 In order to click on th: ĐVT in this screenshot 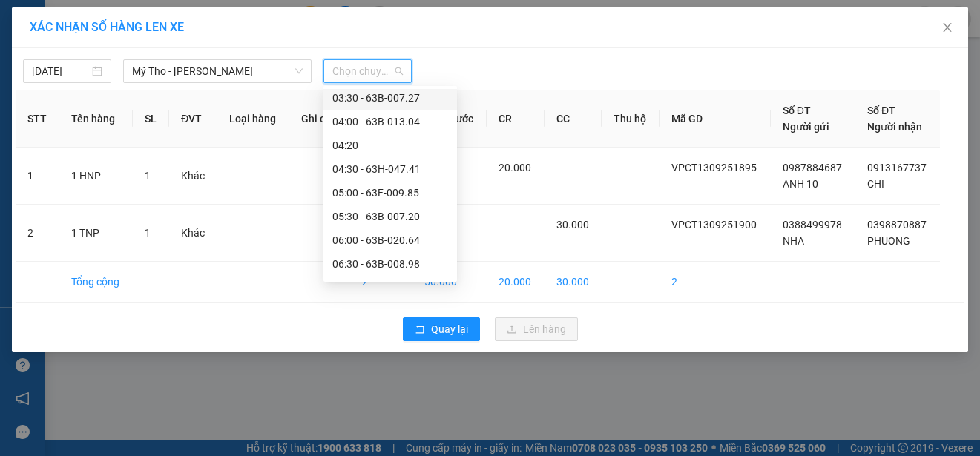, I will do `click(193, 119)`.